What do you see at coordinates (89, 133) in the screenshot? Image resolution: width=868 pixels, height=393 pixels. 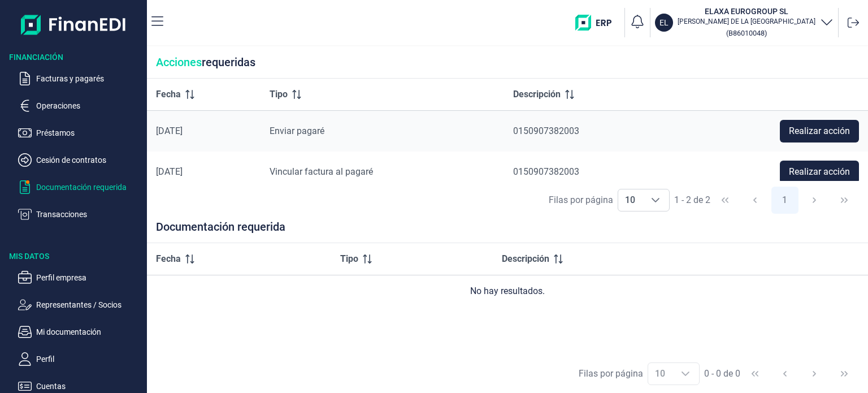 I see `p: Préstamos` at bounding box center [89, 133].